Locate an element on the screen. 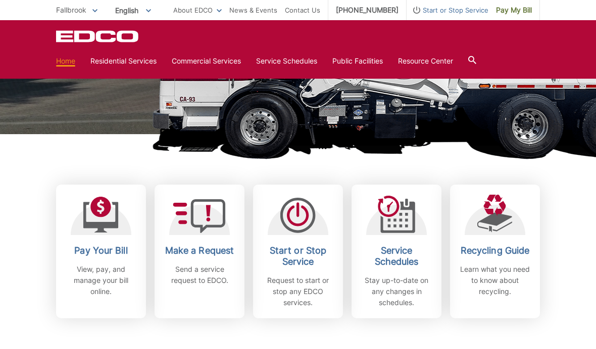 The width and height of the screenshot is (596, 349). h2: Make a Request is located at coordinates (199, 251).